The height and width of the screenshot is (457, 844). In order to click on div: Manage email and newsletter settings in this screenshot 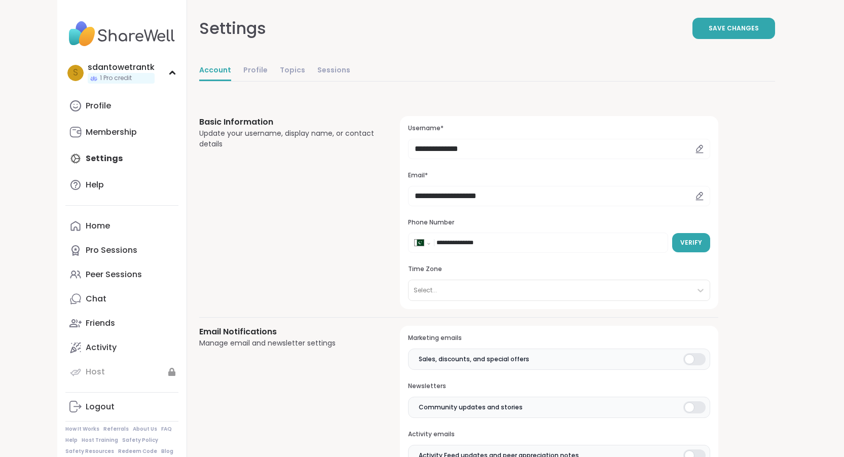, I will do `click(288, 343)`.